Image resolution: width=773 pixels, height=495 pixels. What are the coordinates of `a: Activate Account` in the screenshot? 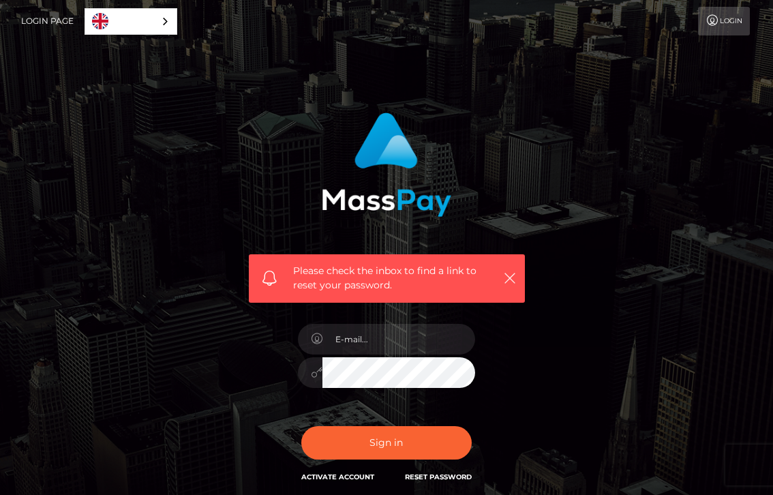 It's located at (337, 477).